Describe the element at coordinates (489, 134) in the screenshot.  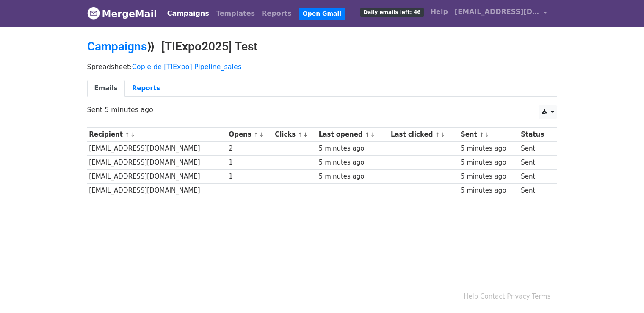
I see `th: Sent` at that location.